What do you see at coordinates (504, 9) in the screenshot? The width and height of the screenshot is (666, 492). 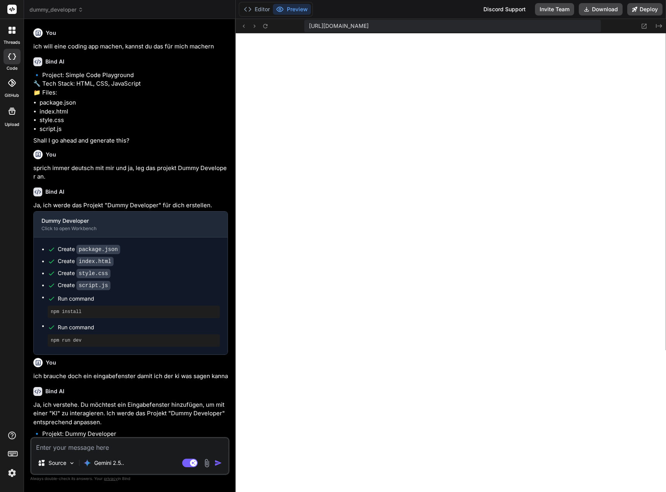 I see `div: Discord Support` at bounding box center [504, 9].